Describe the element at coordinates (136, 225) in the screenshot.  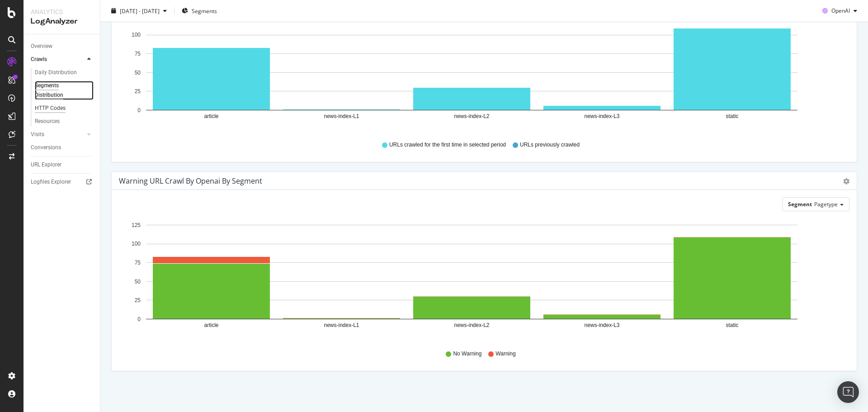
I see `text: 125` at that location.